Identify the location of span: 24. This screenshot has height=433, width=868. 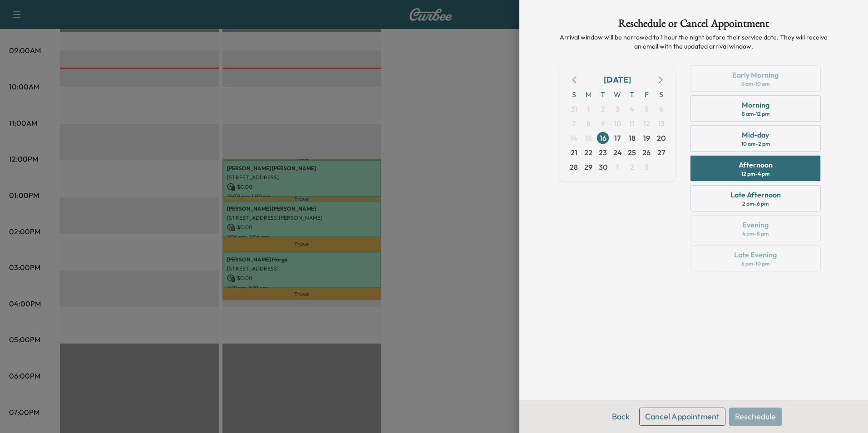
(617, 153).